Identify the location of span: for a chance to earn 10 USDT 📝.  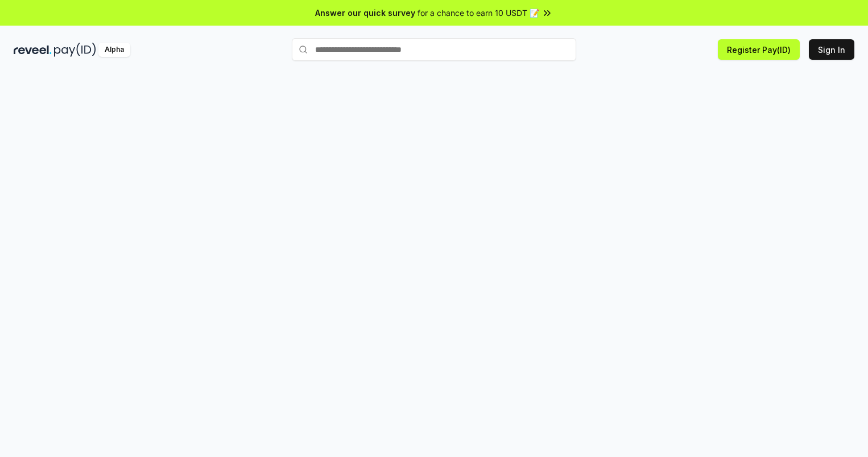
(479, 13).